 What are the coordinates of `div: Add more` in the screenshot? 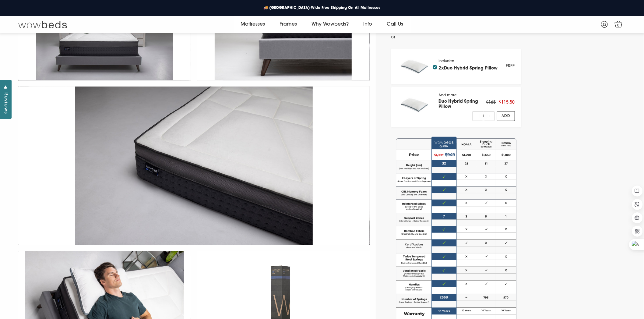 It's located at (463, 107).